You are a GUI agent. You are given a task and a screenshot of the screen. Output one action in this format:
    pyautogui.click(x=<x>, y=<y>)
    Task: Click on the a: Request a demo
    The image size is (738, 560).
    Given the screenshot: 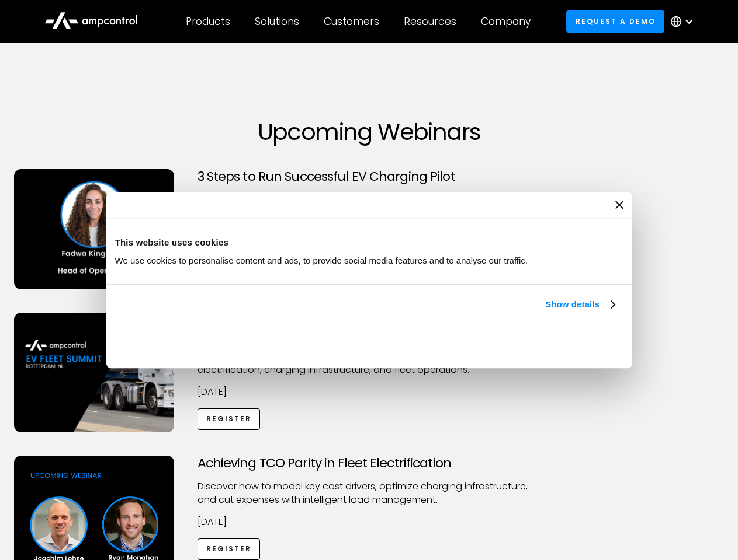 What is the action you would take?
    pyautogui.click(x=615, y=21)
    